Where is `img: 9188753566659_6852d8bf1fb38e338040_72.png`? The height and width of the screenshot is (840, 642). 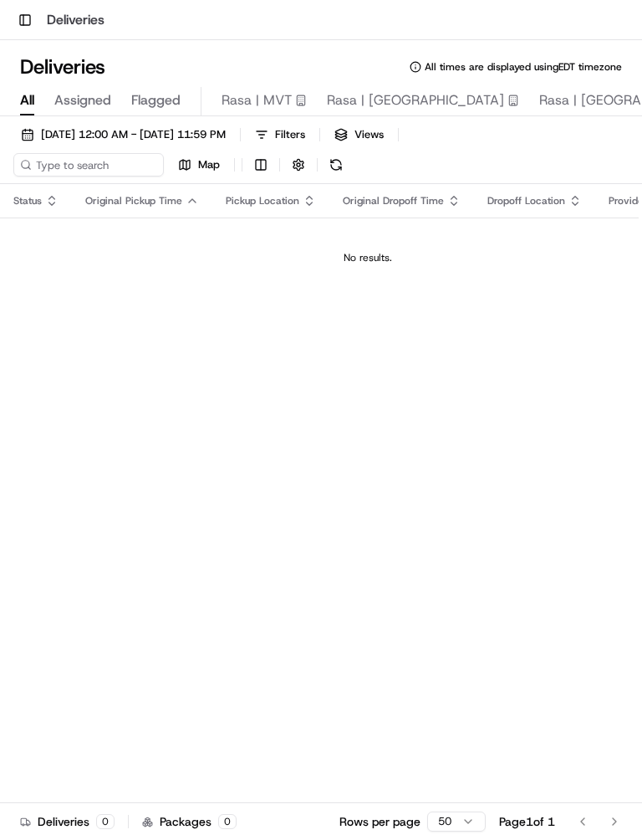
img: 9188753566659_6852d8bf1fb38e338040_72.png is located at coordinates (51, 174).